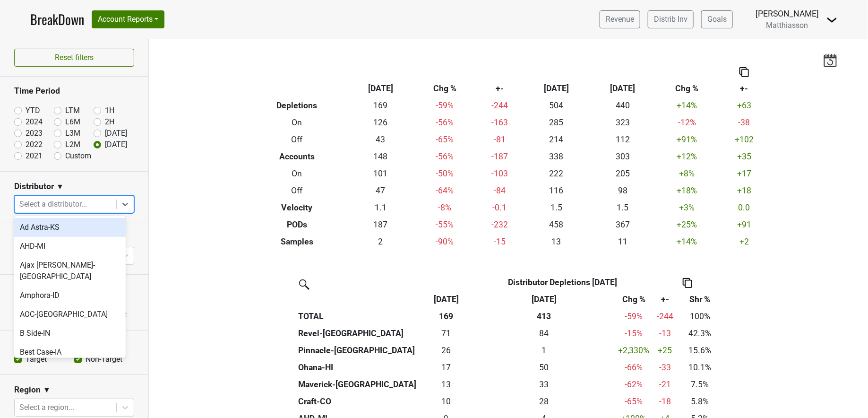 The height and width of the screenshot is (418, 868). Describe the element at coordinates (297, 157) in the screenshot. I see `th: Accounts` at that location.